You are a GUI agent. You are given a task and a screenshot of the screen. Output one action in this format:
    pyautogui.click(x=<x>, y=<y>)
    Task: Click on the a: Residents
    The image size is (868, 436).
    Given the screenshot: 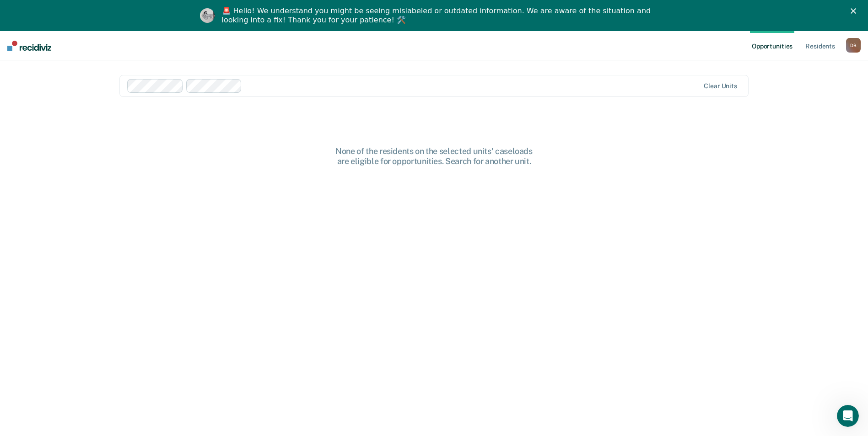 What is the action you would take?
    pyautogui.click(x=820, y=45)
    